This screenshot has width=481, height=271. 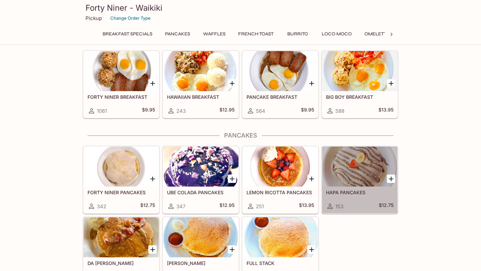 I want to click on div: HAWAIIAN BREAKFAST, so click(x=201, y=71).